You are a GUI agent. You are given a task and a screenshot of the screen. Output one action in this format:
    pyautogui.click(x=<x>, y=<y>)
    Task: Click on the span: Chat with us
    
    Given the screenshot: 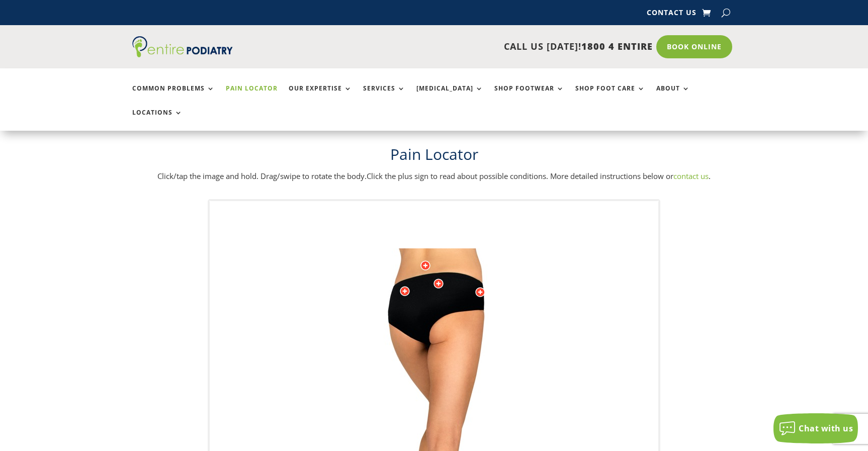 What is the action you would take?
    pyautogui.click(x=826, y=429)
    